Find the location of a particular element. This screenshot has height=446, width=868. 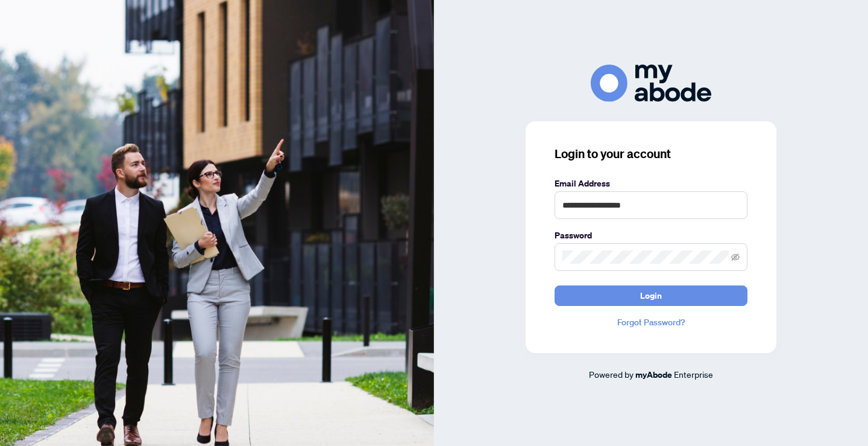

button: Login is located at coordinates (652, 296).